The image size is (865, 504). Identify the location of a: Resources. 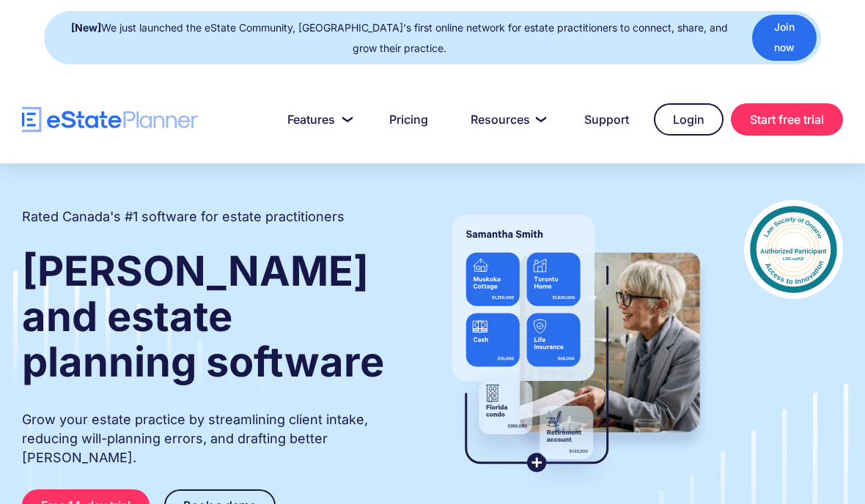
(506, 119).